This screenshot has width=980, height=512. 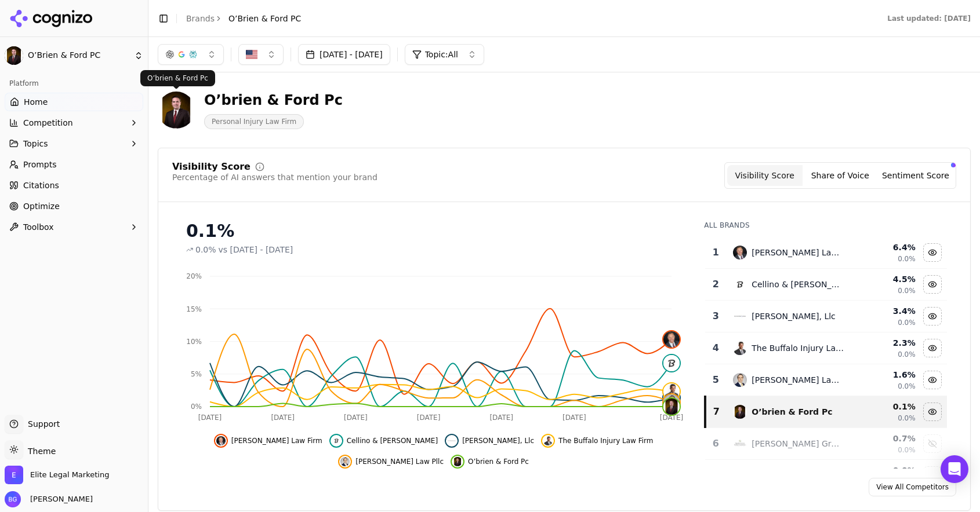 What do you see at coordinates (716, 349) in the screenshot?
I see `div: 4` at bounding box center [716, 349].